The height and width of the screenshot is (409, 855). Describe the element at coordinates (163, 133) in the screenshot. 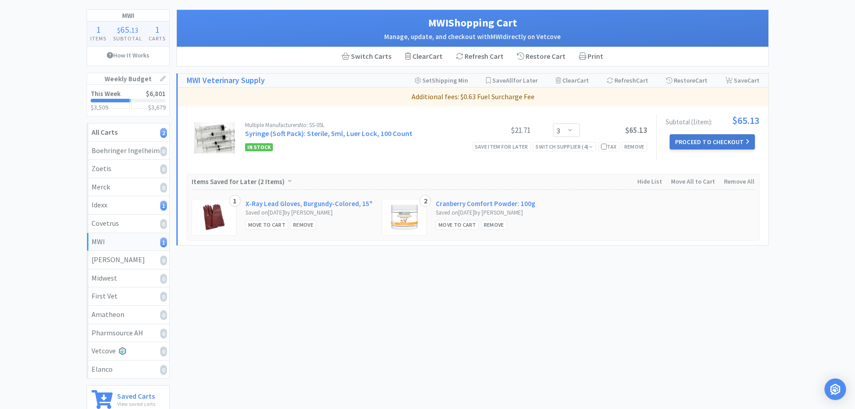

I see `i: 2` at that location.